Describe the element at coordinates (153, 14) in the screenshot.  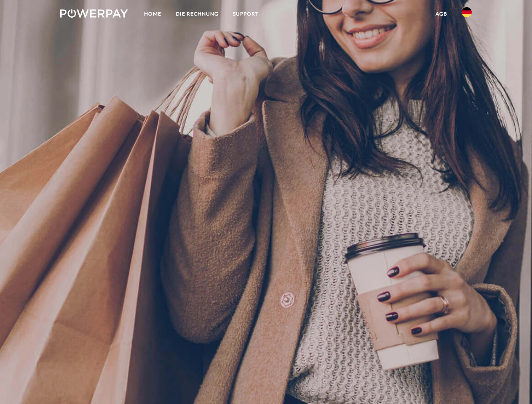
I see `a: Home` at that location.